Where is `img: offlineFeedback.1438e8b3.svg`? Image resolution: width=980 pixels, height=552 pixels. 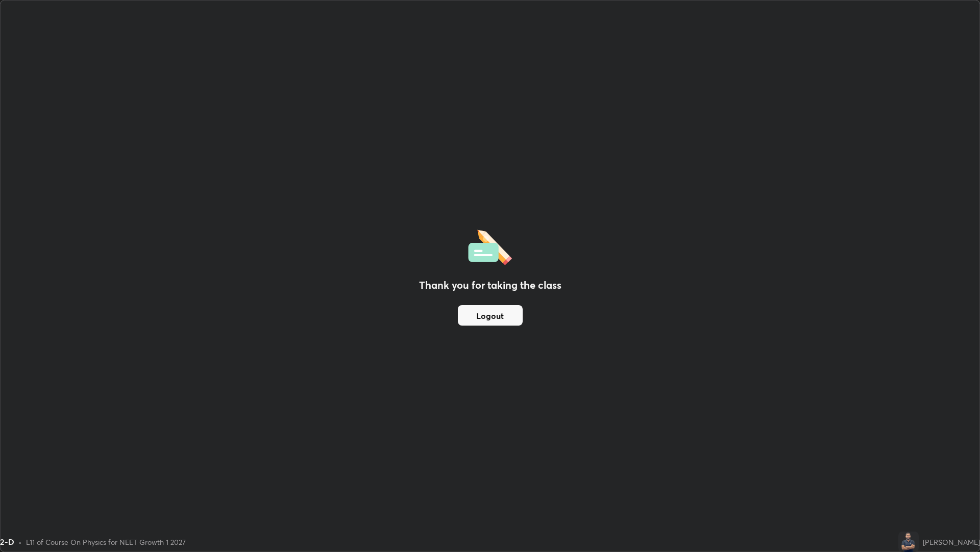
img: offlineFeedback.1438e8b3.svg is located at coordinates (490, 246).